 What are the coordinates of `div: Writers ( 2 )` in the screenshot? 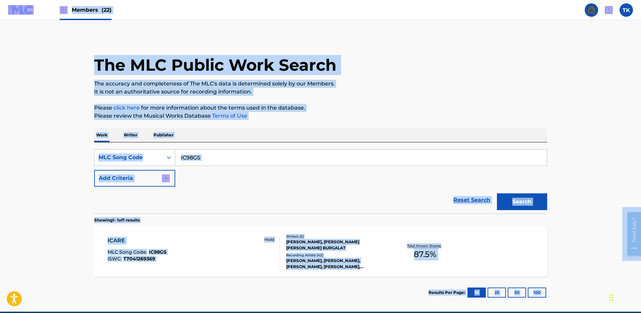 It's located at (337, 236).